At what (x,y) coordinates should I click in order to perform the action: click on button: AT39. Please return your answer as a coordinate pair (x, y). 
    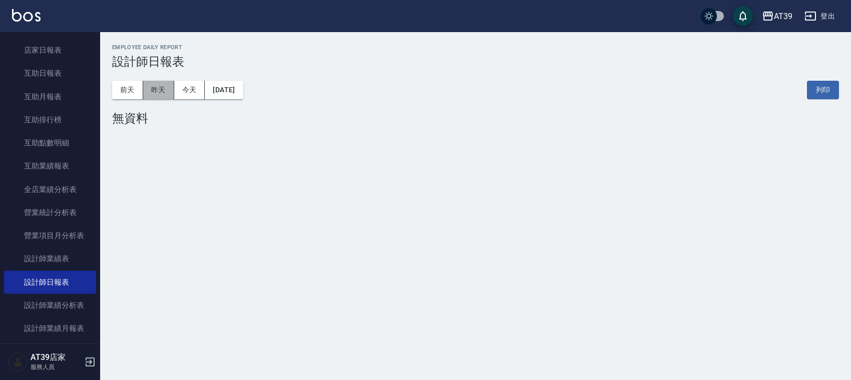
    Looking at the image, I should click on (777, 16).